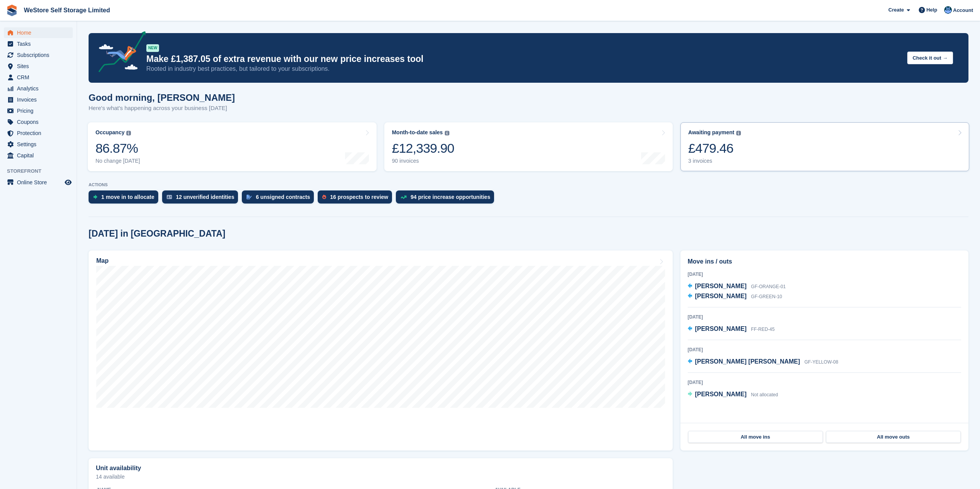 This screenshot has height=489, width=980. I want to click on div: £479.46, so click(715, 148).